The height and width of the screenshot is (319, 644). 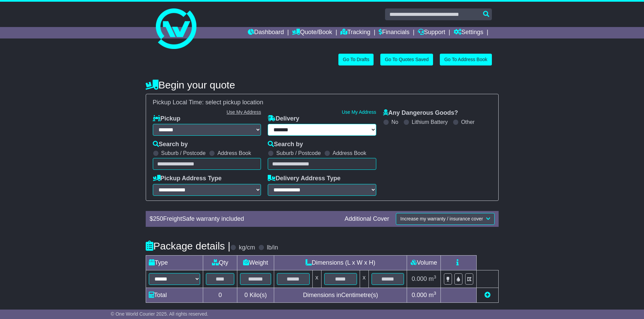 What do you see at coordinates (160, 314) in the screenshot?
I see `span: © One World Courier 2025. All rights reserved.` at bounding box center [160, 314].